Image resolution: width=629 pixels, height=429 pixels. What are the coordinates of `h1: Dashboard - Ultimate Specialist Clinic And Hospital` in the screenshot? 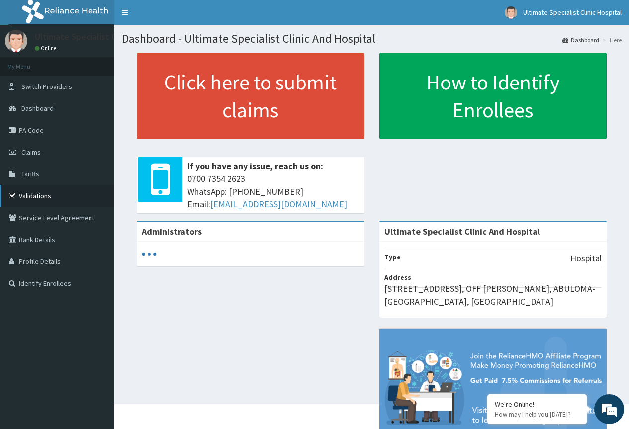 It's located at (372, 39).